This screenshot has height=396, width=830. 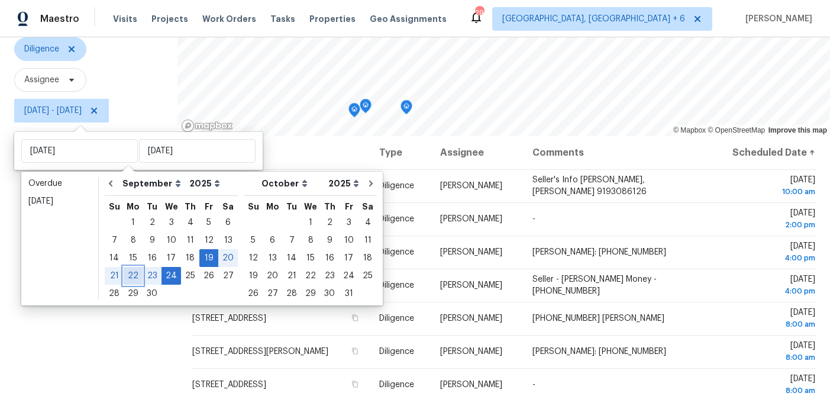 What do you see at coordinates (310, 276) in the screenshot?
I see `div: Wed Oct 22 2025` at bounding box center [310, 276].